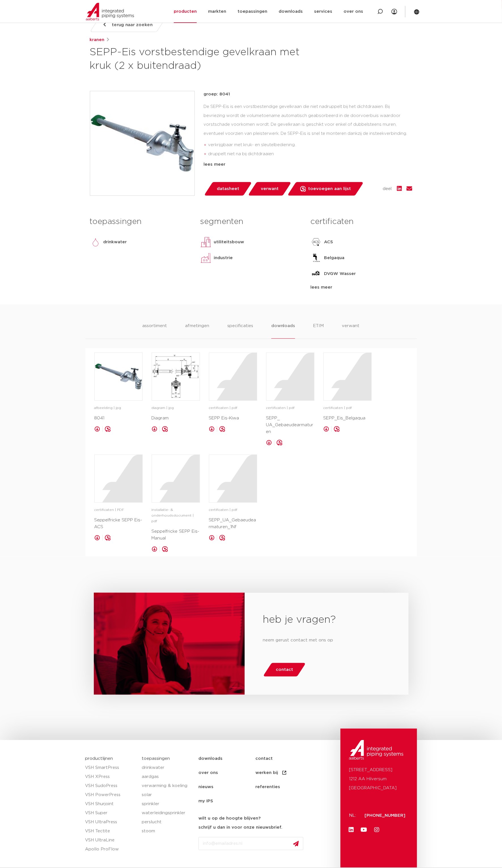 Image resolution: width=502 pixels, height=868 pixels. What do you see at coordinates (329, 242) in the screenshot?
I see `p: ACS` at bounding box center [329, 242].